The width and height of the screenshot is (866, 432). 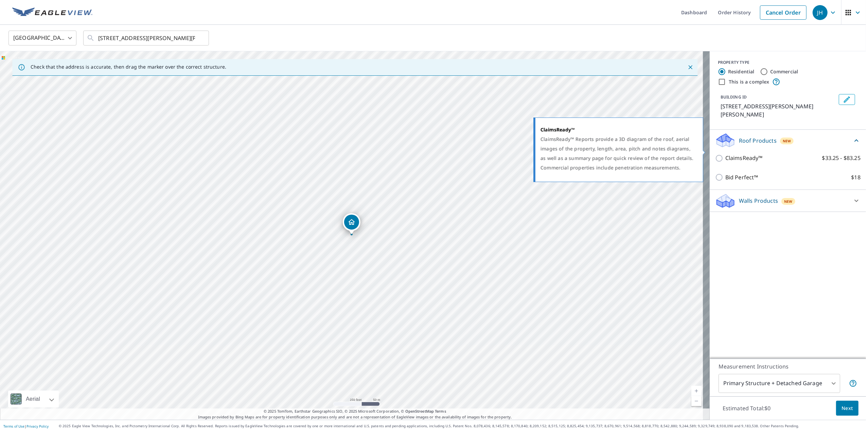 What do you see at coordinates (742, 177) in the screenshot?
I see `p: Bid Perfect™` at bounding box center [742, 177].